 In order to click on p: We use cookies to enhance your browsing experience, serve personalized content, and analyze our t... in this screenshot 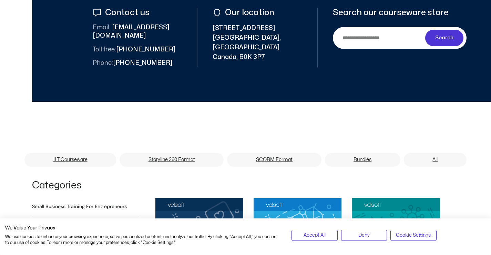, I will do `click(143, 239)`.